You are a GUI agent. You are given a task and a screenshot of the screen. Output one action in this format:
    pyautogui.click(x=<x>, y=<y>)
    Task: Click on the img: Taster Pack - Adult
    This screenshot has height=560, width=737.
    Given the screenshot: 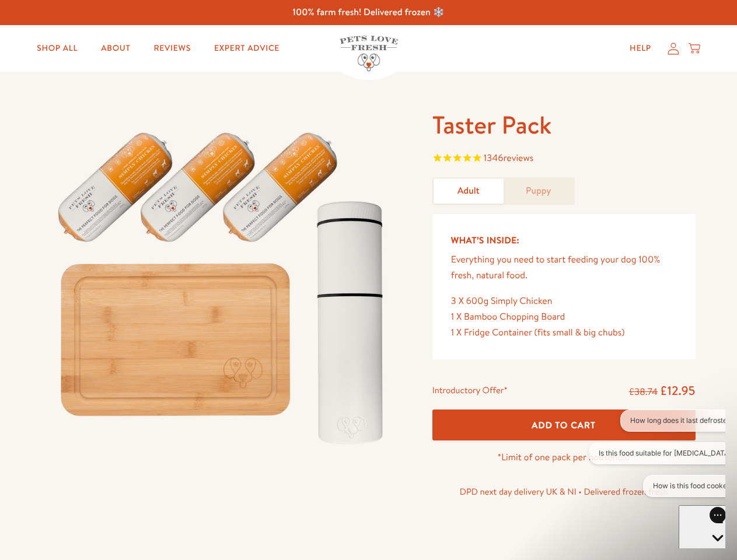 What is the action you would take?
    pyautogui.click(x=223, y=283)
    